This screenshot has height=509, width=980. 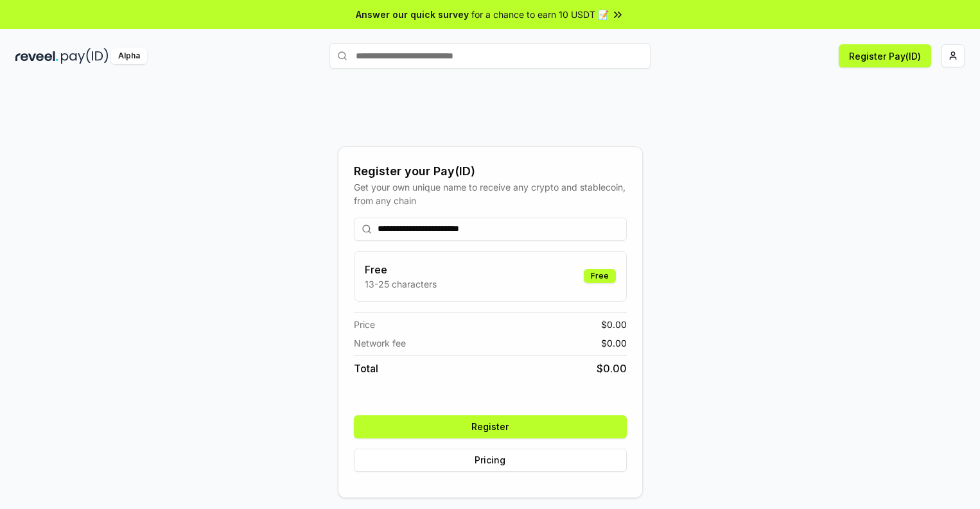 What do you see at coordinates (36, 56) in the screenshot?
I see `img: reveel_dark` at bounding box center [36, 56].